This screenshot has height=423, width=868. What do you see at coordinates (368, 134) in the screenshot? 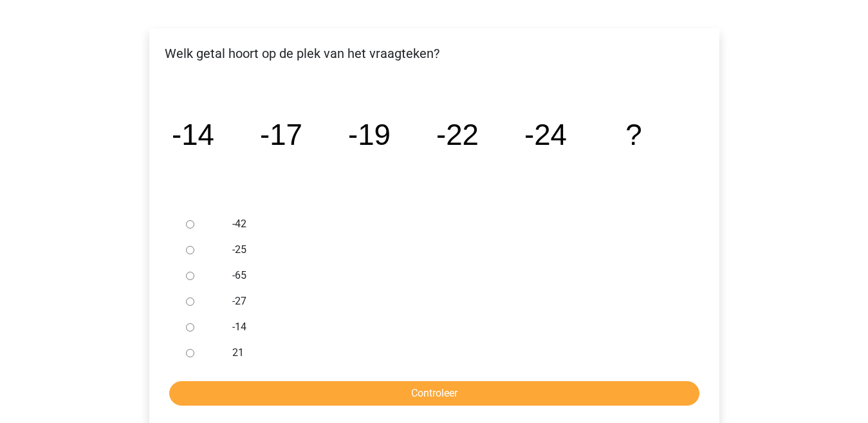
I see `tspan: -19` at bounding box center [368, 134].